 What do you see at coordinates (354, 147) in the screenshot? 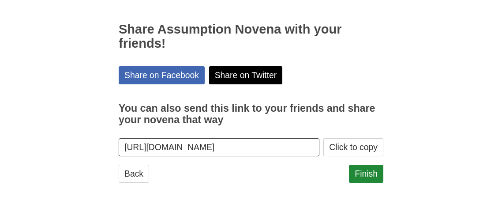
I see `button: Click to copy` at bounding box center [354, 147].